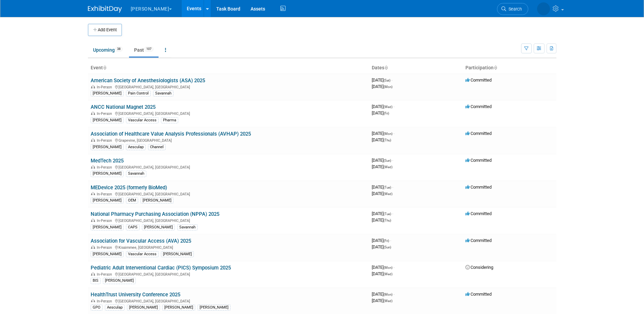  Describe the element at coordinates (119, 49) in the screenshot. I see `span: 38` at that location.